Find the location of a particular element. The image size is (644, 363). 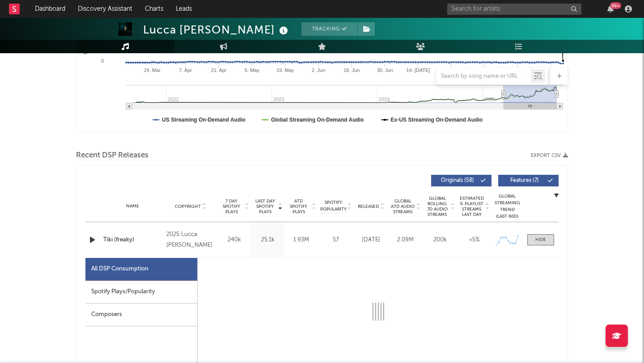

div: 2.09M is located at coordinates (405, 240).